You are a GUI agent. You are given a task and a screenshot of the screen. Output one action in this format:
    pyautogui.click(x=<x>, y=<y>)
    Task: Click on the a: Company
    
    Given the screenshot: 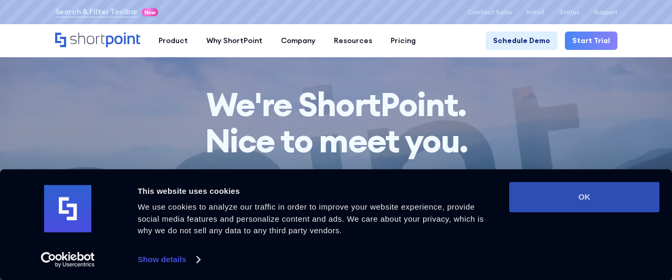 What is the action you would take?
    pyautogui.click(x=298, y=40)
    